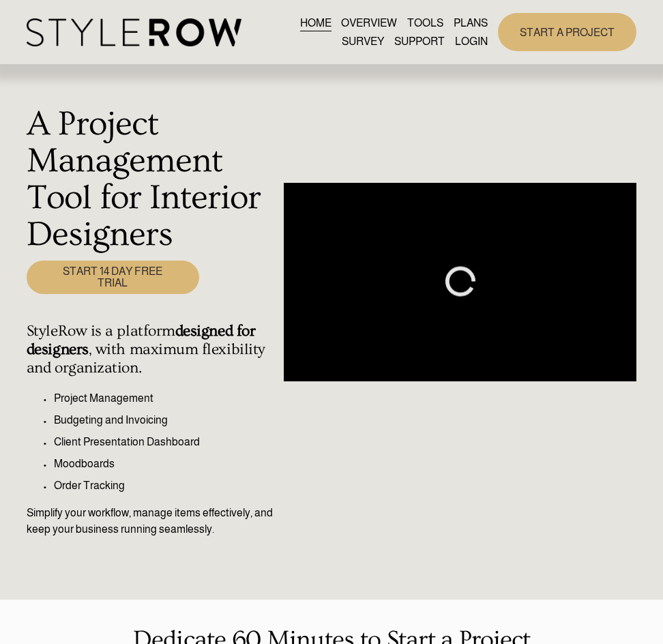  Describe the element at coordinates (165, 485) in the screenshot. I see `p: Order Tracking` at that location.